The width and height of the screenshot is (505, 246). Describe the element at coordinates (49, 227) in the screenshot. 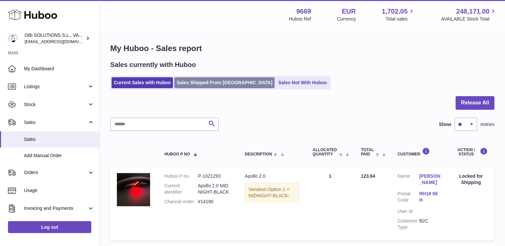

I see `a: Log out` at that location.